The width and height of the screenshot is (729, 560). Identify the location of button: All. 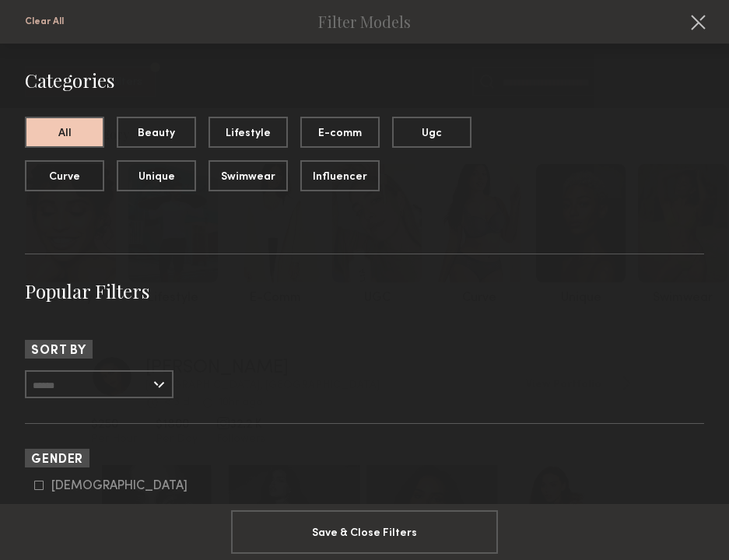
(65, 132).